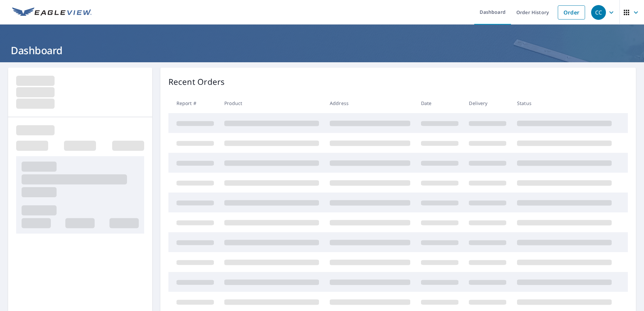  I want to click on h1: Dashboard, so click(322, 50).